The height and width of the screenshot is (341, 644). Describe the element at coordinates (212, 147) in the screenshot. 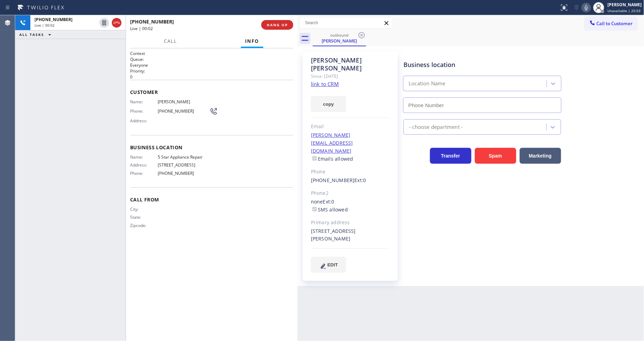

I see `span: Business location` at that location.